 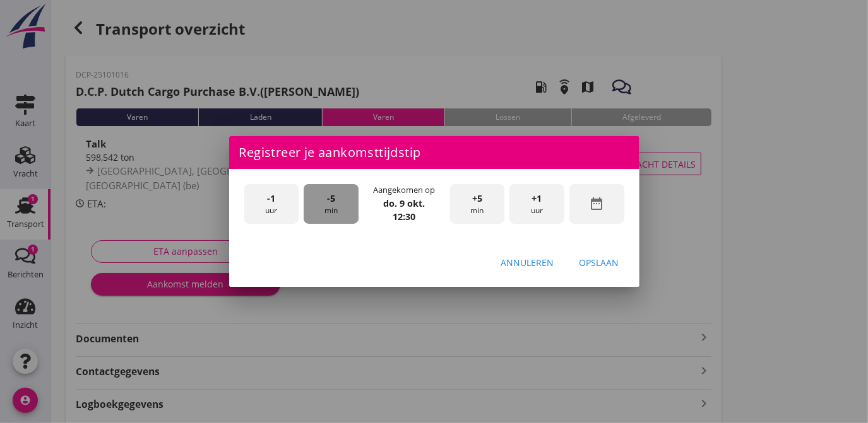 What do you see at coordinates (478, 199) in the screenshot?
I see `span: +5` at bounding box center [478, 199].